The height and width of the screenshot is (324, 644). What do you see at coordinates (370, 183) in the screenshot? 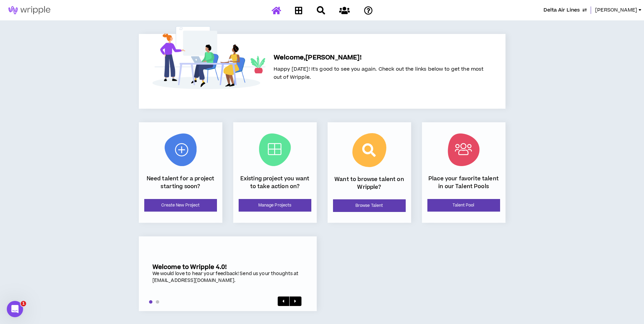
I see `p: Want to browse talent on Wripple?` at bounding box center [370, 183].